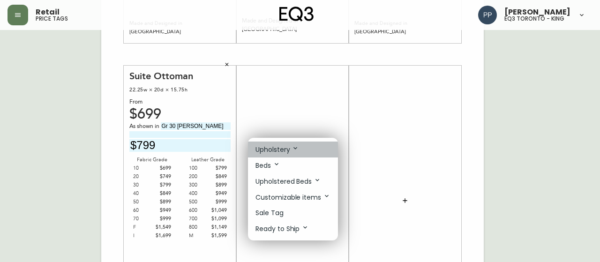 Image resolution: width=600 pixels, height=262 pixels. I want to click on p: Upholstered Beds, so click(288, 182).